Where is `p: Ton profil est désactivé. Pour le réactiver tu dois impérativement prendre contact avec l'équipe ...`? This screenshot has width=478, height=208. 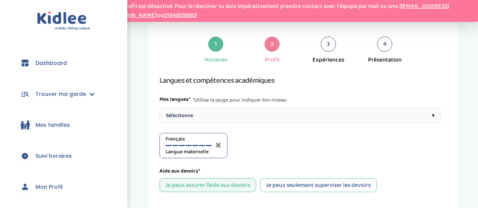
p: Ton profil est désactivé. Pour le réactiver tu dois impérativement prendre contact avec l'équipe ... is located at coordinates (293, 11).